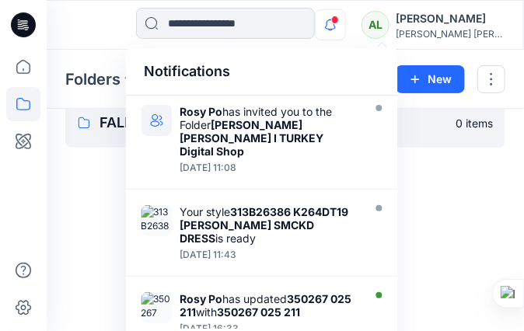 This screenshot has width=524, height=331. What do you see at coordinates (270, 255) in the screenshot?
I see `div: Thursday, October 09, 2025 11:43` at bounding box center [270, 255].